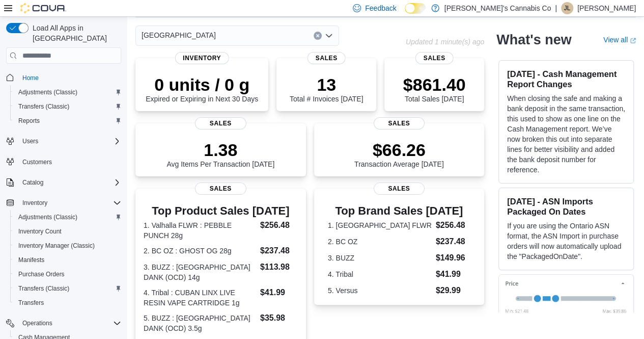 This screenshot has width=644, height=339. What do you see at coordinates (68, 274) in the screenshot?
I see `button: Purchase Orders` at bounding box center [68, 274].